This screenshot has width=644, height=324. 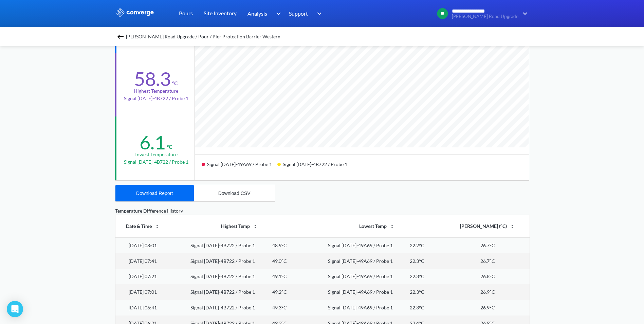 I want to click on div: 22.2°C, so click(x=417, y=246).